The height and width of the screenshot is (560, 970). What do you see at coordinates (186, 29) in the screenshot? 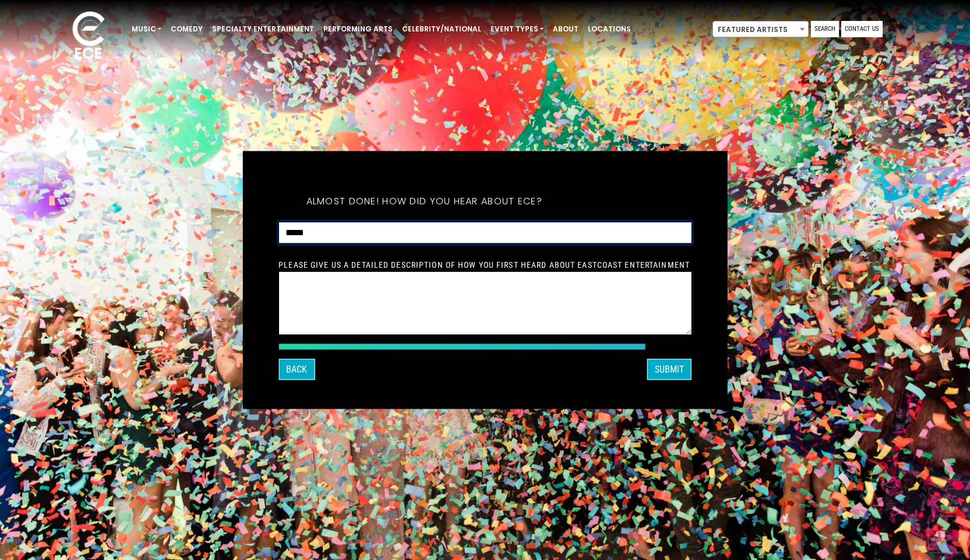
I see `a: Comedy` at bounding box center [186, 29].